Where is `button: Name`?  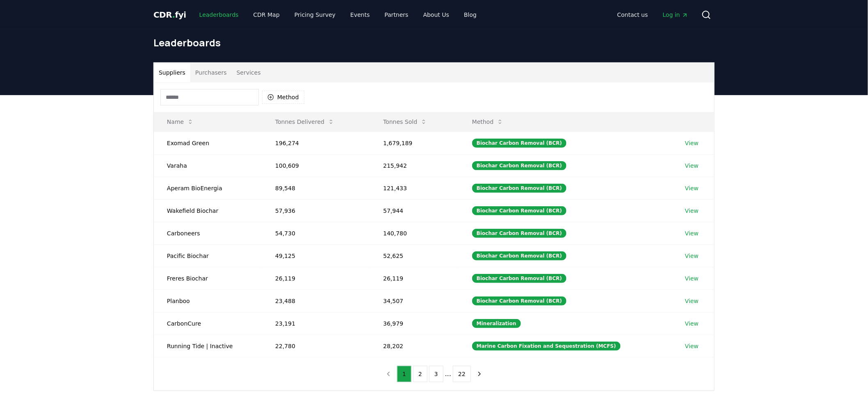
button: Name is located at coordinates (180, 122).